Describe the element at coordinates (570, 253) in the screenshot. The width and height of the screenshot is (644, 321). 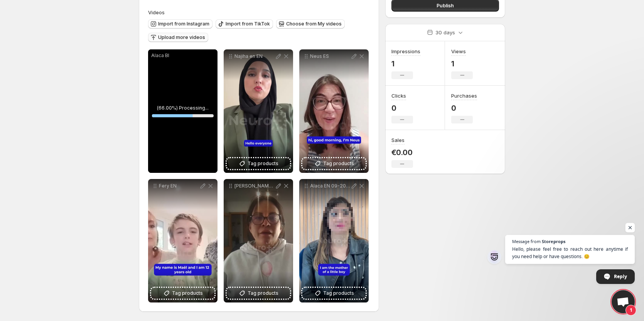
I see `span: Hello, please feel free to reach out here anytime if you need help or have questions. 😊` at that location.